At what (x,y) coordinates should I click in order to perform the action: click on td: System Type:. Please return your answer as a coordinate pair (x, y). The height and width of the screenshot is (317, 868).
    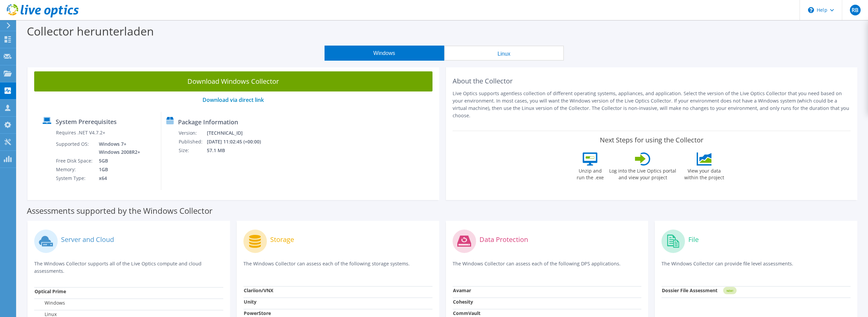
    Looking at the image, I should click on (75, 178).